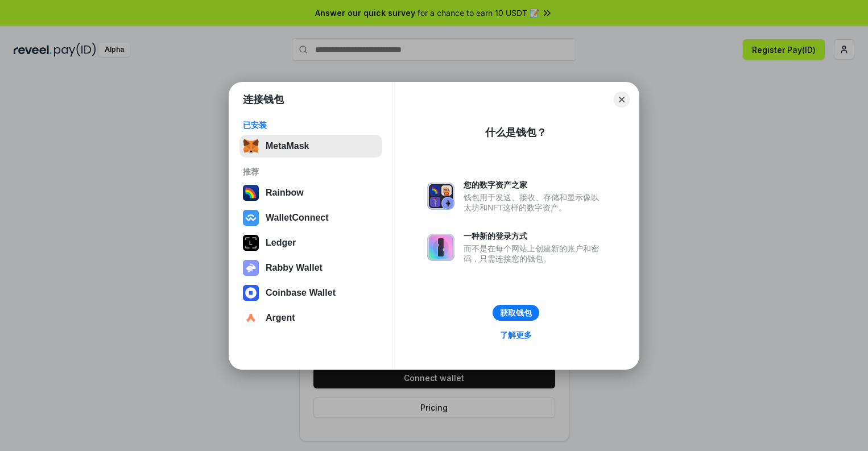 The image size is (868, 451). What do you see at coordinates (251, 146) in the screenshot?
I see `img: svg+xml,%3Csvg%20fill%3D%22none%22%20height%3D%2233%22%20viewBox%3D%220%200%2035%2033%22%20width%...` at bounding box center [251, 146].